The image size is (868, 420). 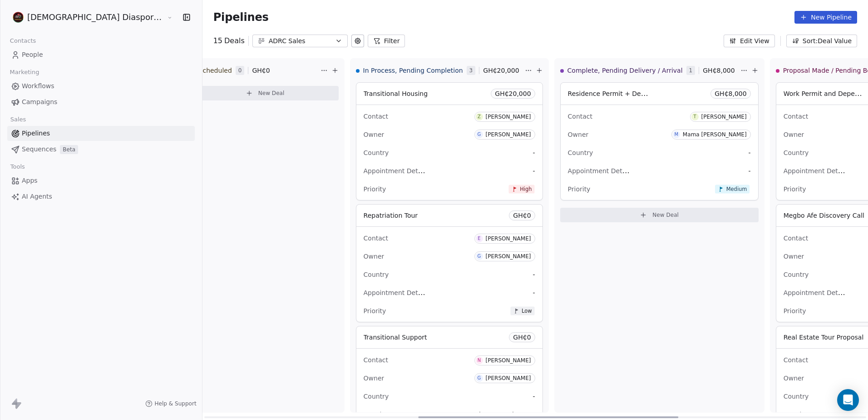 I want to click on button: Edit View, so click(x=749, y=41).